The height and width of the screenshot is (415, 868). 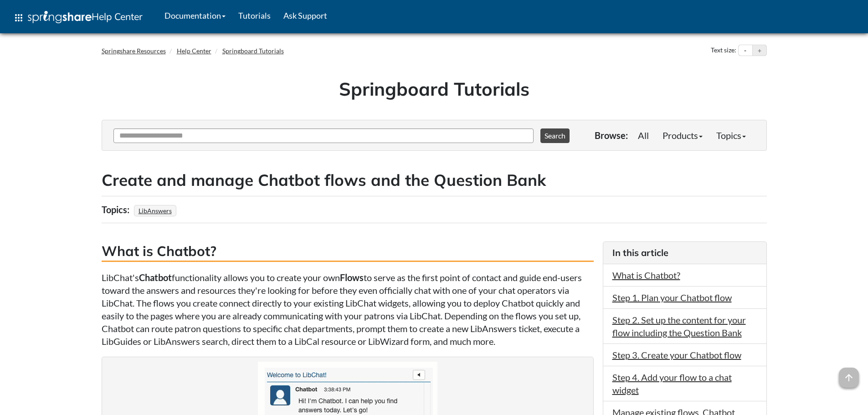 What do you see at coordinates (682, 136) in the screenshot?
I see `a: Products` at bounding box center [682, 136].